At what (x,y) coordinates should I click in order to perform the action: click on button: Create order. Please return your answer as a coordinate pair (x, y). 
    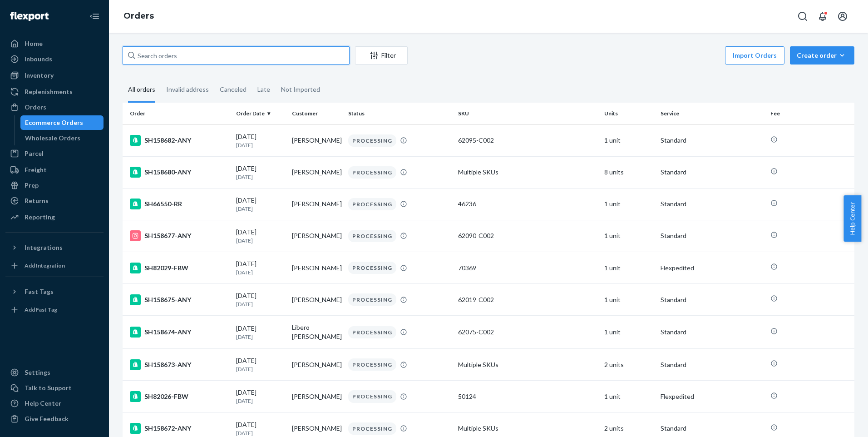
    Looking at the image, I should click on (823, 56).